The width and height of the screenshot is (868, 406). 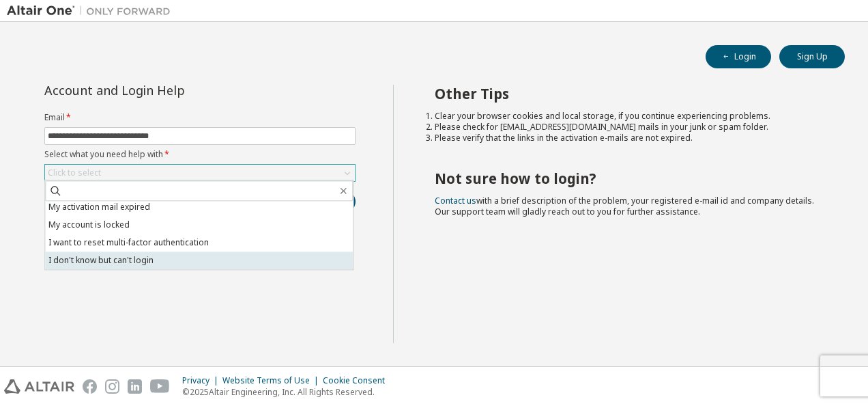 What do you see at coordinates (160, 386) in the screenshot?
I see `img: youtube.svg` at bounding box center [160, 386].